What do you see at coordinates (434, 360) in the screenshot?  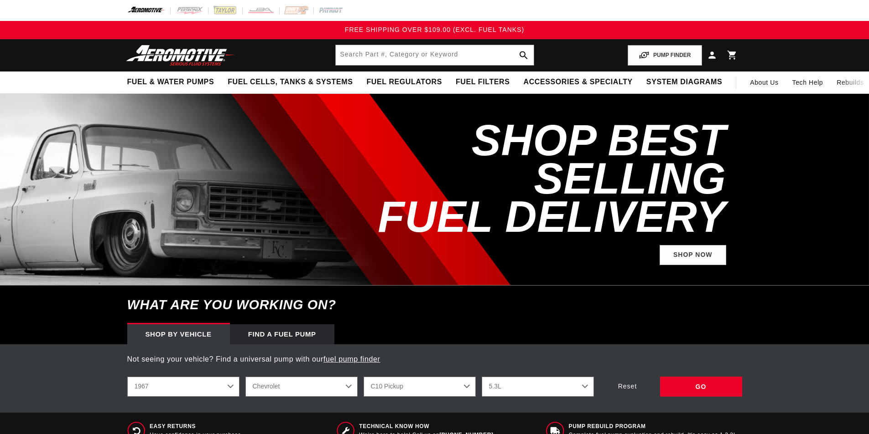 I see `p: Not seeing your vehicle? Find a universal pump with our` at bounding box center [434, 360].